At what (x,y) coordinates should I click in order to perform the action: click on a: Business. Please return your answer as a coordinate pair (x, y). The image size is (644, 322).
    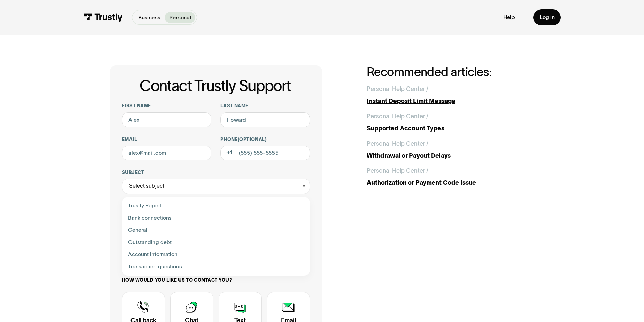
    Looking at the image, I should click on (149, 17).